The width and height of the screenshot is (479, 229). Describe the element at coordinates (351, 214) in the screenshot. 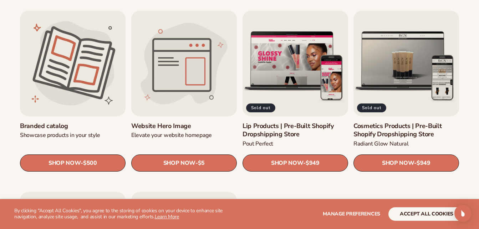

I see `span: Manage preferences` at that location.